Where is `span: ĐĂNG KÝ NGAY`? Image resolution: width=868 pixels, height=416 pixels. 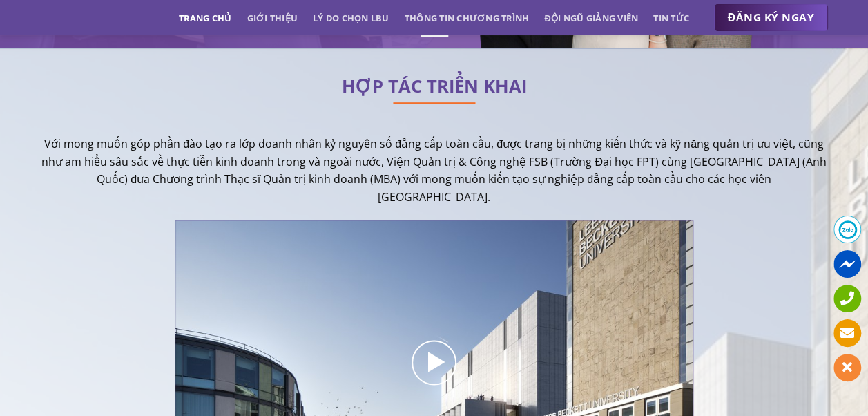 span: ĐĂNG KÝ NGAY is located at coordinates (770, 17).